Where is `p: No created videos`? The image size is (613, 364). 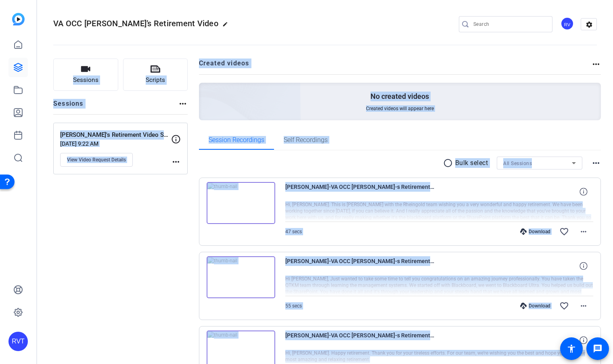 p: No created videos is located at coordinates (400, 96).